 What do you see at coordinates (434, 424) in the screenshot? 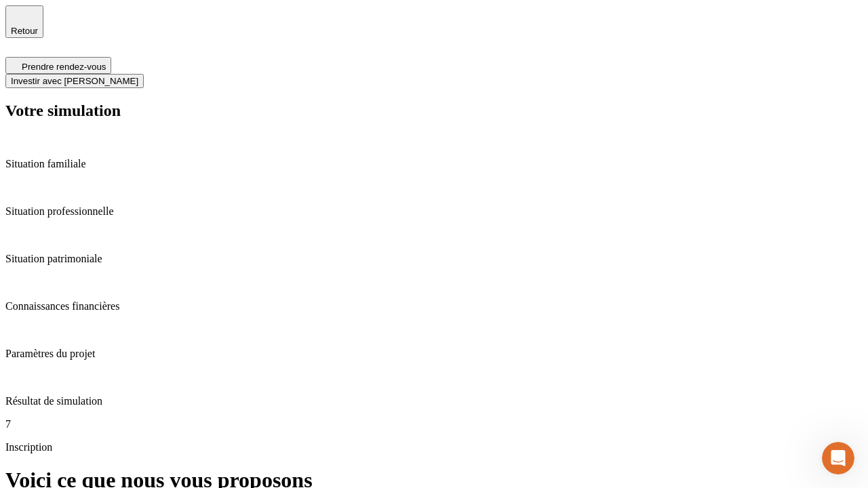
I see `p: 7` at bounding box center [434, 424].